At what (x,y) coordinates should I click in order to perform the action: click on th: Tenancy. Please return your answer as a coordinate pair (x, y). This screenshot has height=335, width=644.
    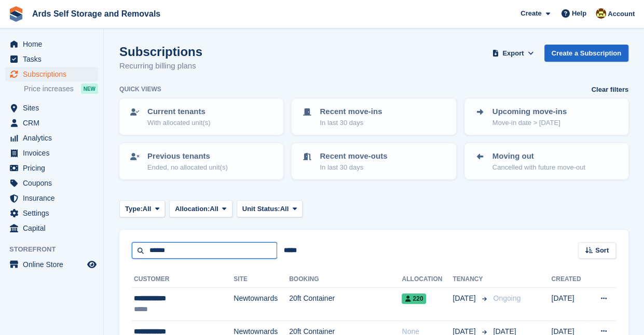
    Looking at the image, I should click on (471, 279).